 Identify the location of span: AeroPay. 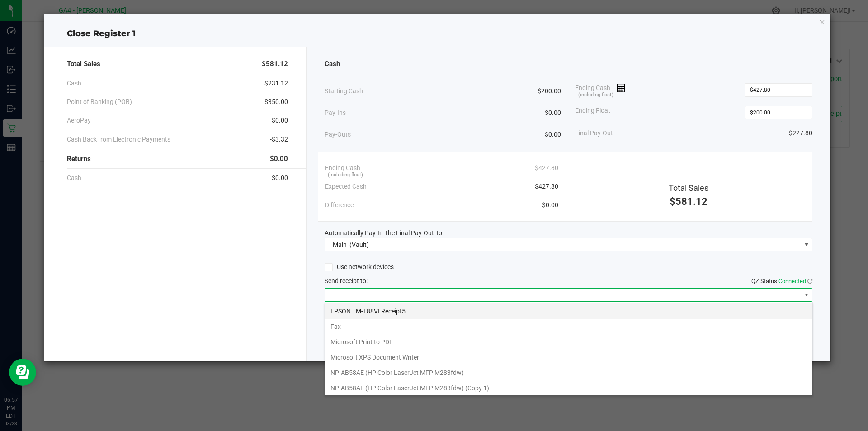
(78, 120).